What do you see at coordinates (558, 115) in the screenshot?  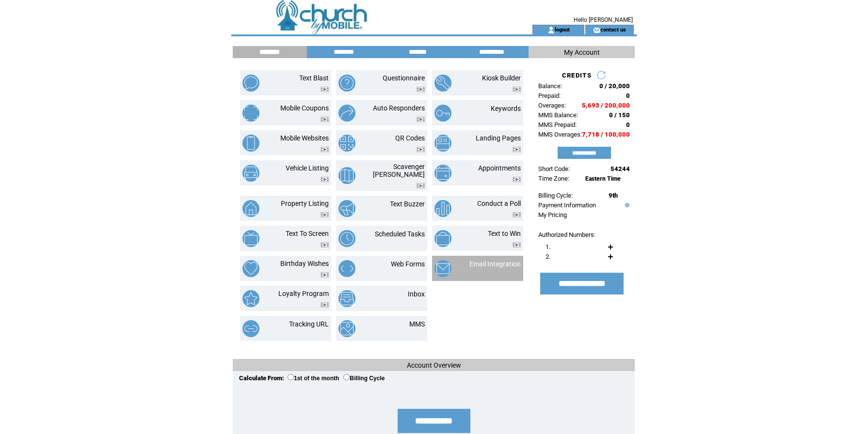 I see `span: MMS Balance:` at bounding box center [558, 115].